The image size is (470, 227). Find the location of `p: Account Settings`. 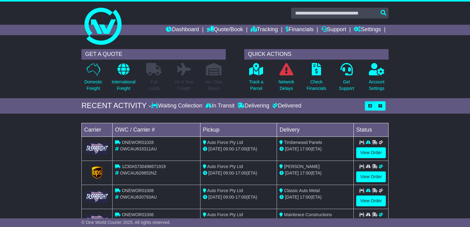

p: Account Settings is located at coordinates (377, 85).